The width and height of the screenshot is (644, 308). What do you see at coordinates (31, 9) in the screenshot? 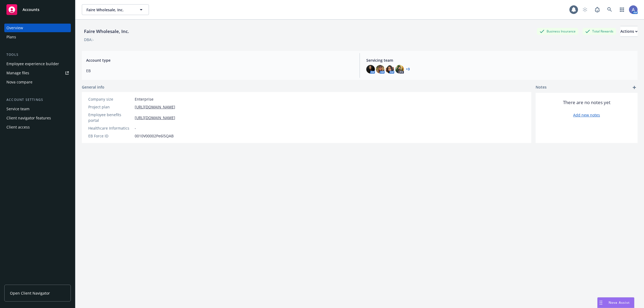
I see `span: Accounts` at bounding box center [31, 9].